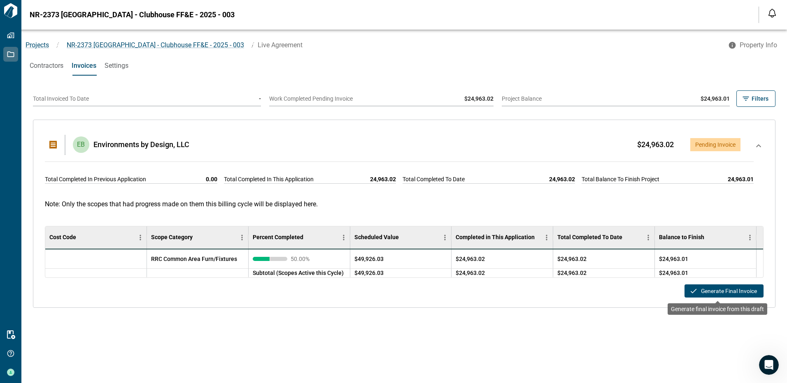 Image resolution: width=787 pixels, height=383 pixels. I want to click on span: 50.00 %, so click(303, 259).